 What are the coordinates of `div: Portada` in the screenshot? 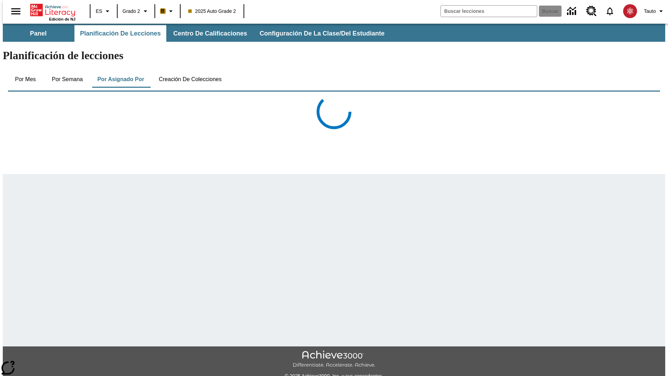 It's located at (53, 12).